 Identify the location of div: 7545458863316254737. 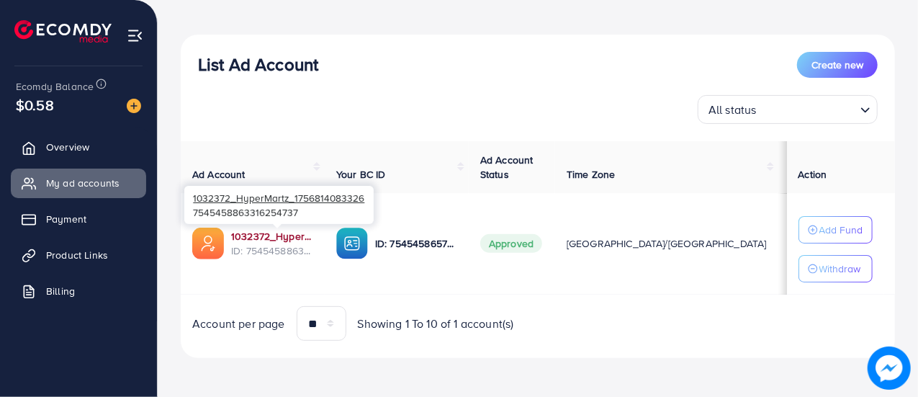
(279, 204).